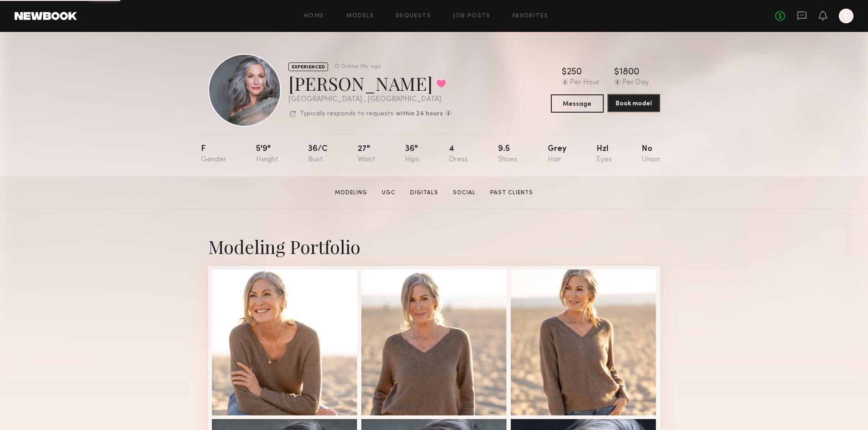  Describe the element at coordinates (585, 83) in the screenshot. I see `div: Per Hour` at that location.